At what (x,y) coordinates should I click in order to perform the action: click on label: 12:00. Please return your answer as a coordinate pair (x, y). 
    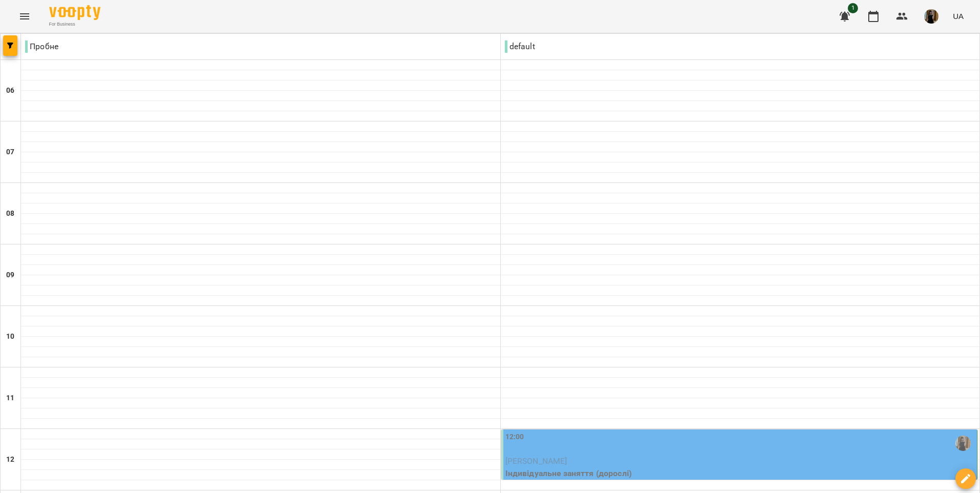
    Looking at the image, I should click on (515, 437).